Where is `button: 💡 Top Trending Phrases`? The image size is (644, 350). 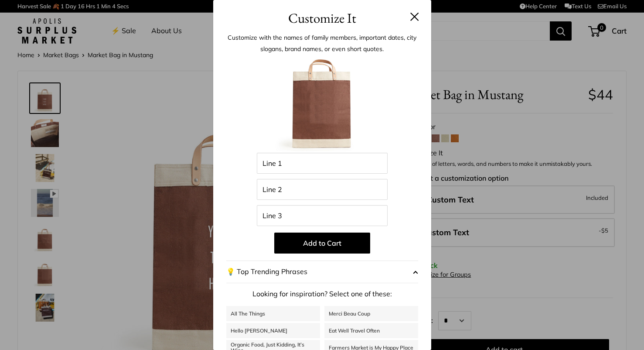 button: 💡 Top Trending Phrases is located at coordinates (322, 272).